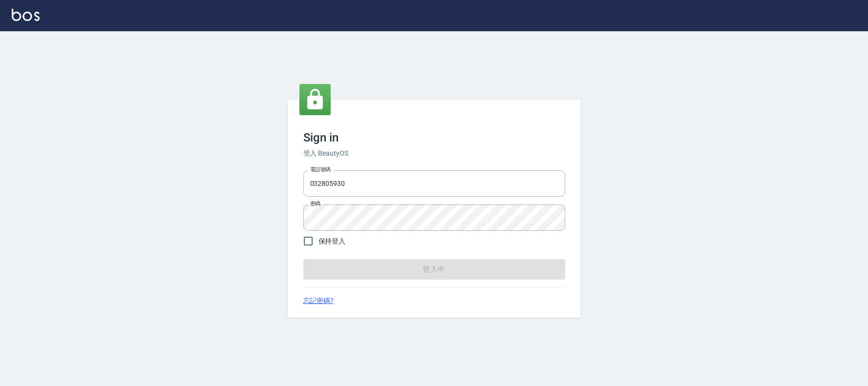 Image resolution: width=868 pixels, height=386 pixels. What do you see at coordinates (434, 138) in the screenshot?
I see `h3: Sign in` at bounding box center [434, 138].